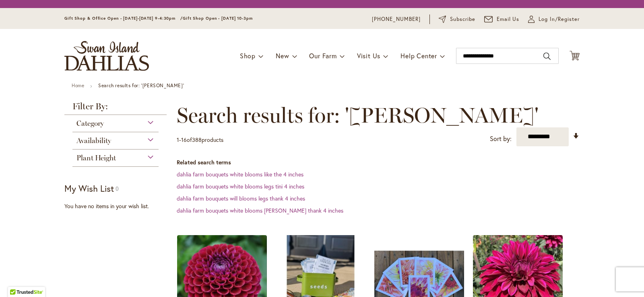 The width and height of the screenshot is (644, 297). I want to click on span: Help Center, so click(418, 55).